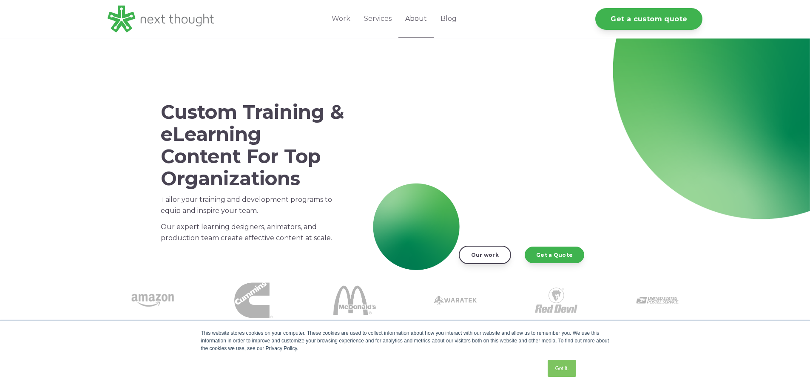 The height and width of the screenshot is (388, 810). Describe the element at coordinates (562, 368) in the screenshot. I see `a: Got it.` at that location.